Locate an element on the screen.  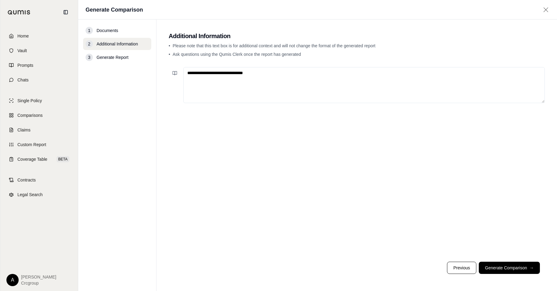
span: Vault is located at coordinates (22, 51).